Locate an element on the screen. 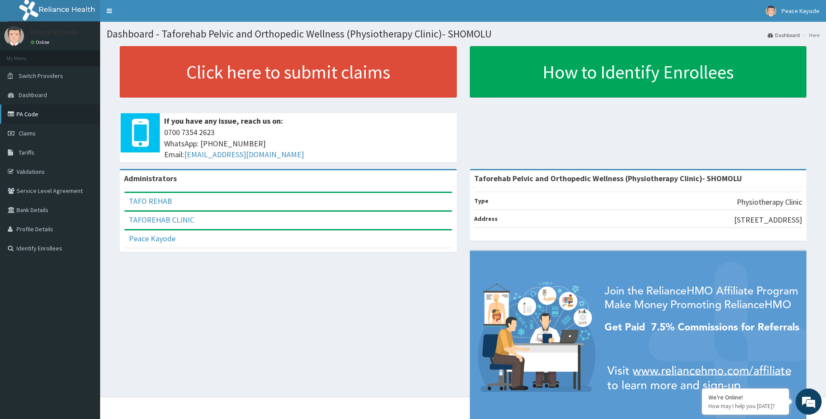  a: Click here to submit claims is located at coordinates (288, 72).